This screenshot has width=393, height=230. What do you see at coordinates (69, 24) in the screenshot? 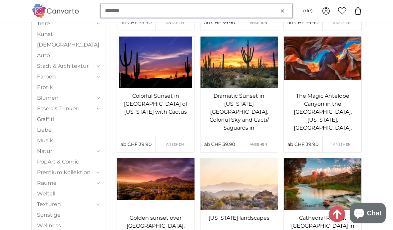
I see `summary: Tiere` at bounding box center [69, 24].